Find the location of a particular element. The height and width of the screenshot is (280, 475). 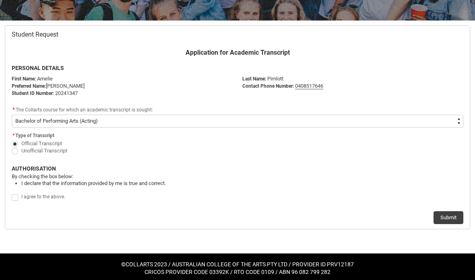

b: AUTHORISATION is located at coordinates (34, 169).